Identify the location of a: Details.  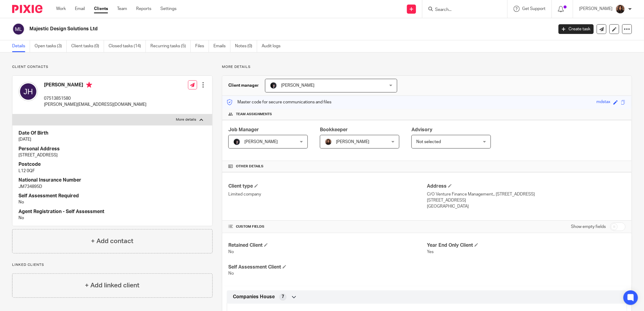
(21, 46).